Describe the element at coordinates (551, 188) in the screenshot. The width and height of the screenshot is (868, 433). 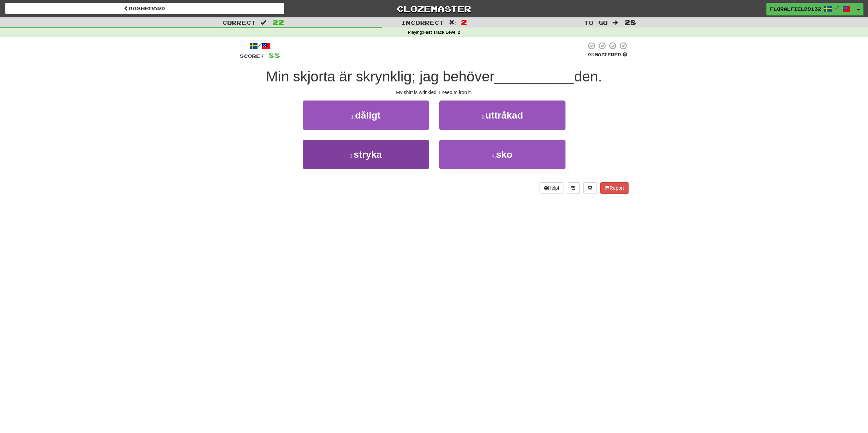
I see `button: Help!` at that location.